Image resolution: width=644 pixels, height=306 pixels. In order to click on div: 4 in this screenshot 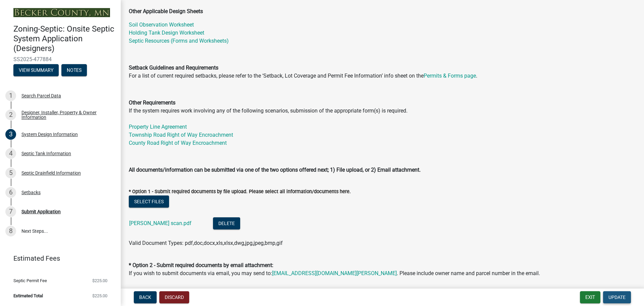, I will do `click(11, 154)`.